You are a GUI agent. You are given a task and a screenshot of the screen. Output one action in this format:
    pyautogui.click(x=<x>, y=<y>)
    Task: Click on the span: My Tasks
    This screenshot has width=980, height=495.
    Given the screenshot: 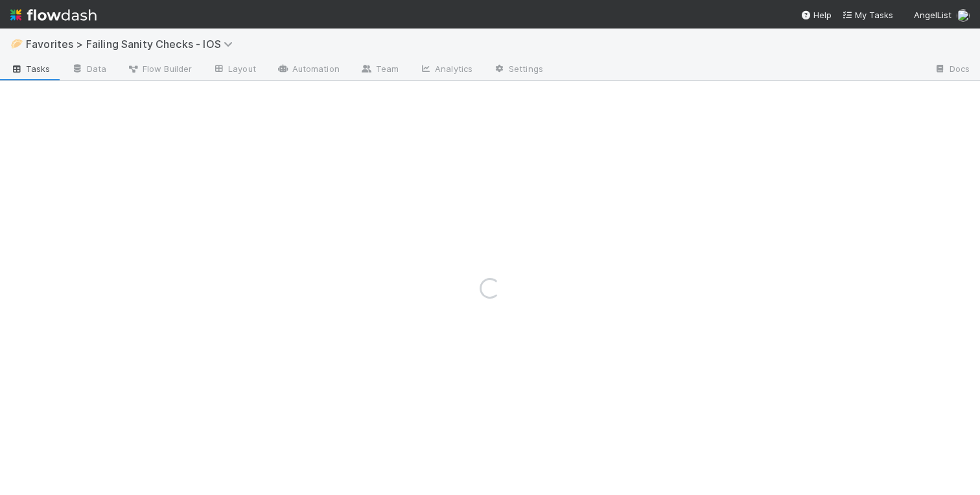 What is the action you would take?
    pyautogui.click(x=868, y=15)
    